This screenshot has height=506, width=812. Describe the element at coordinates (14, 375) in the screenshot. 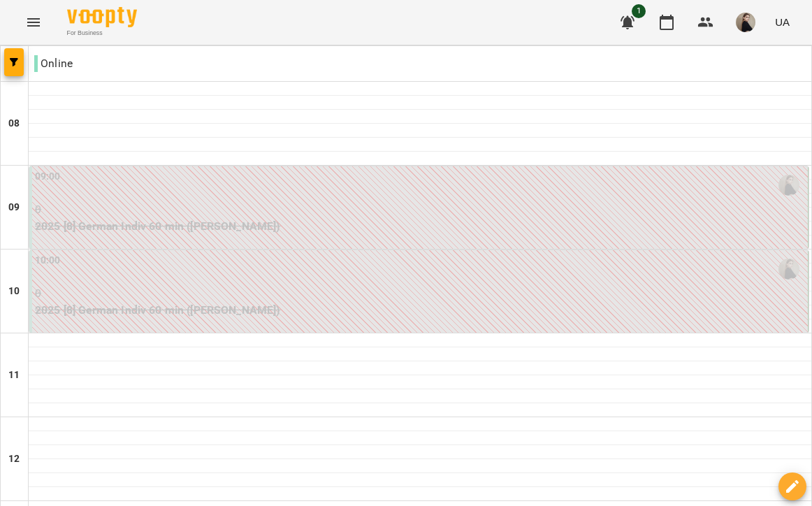

I see `h6: 11` at that location.